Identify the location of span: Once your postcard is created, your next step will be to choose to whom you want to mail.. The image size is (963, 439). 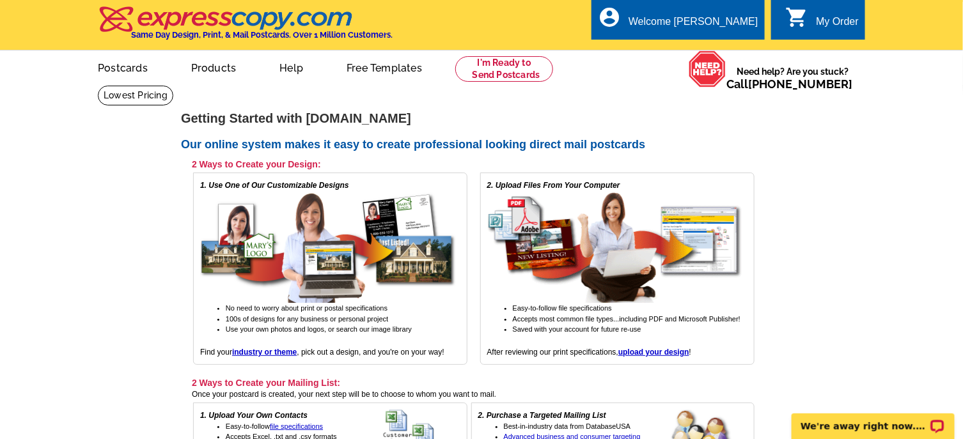
(344, 395).